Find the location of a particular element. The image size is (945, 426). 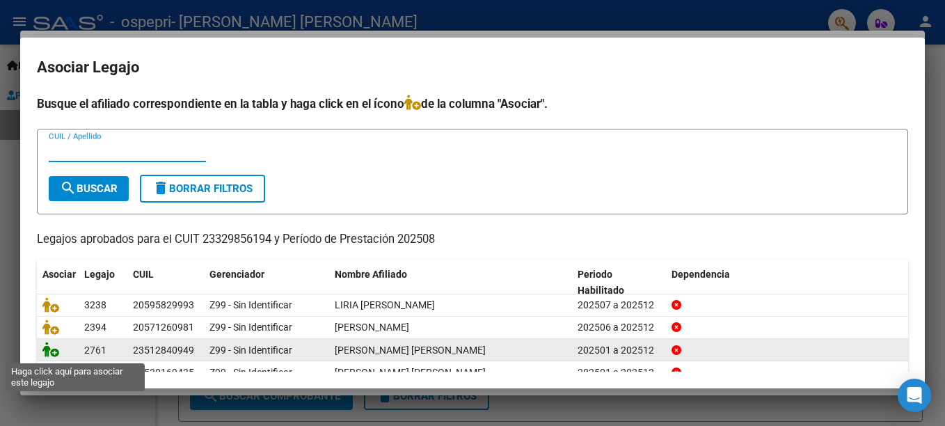

span: Periodo Habilitado is located at coordinates (600, 282).